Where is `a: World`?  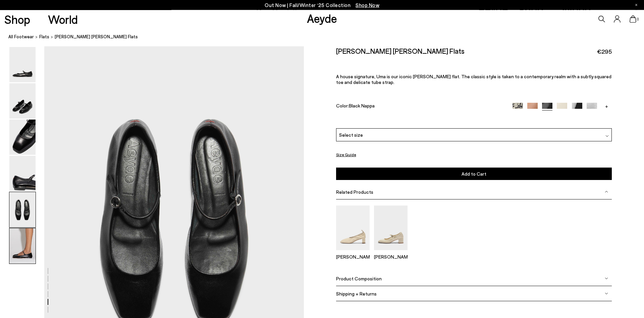
a: World is located at coordinates (63, 19).